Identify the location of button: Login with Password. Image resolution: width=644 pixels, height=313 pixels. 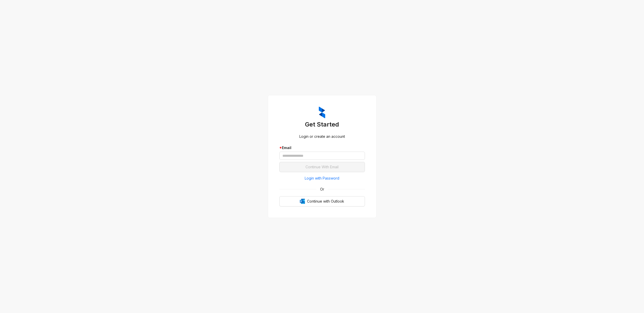
(322, 179).